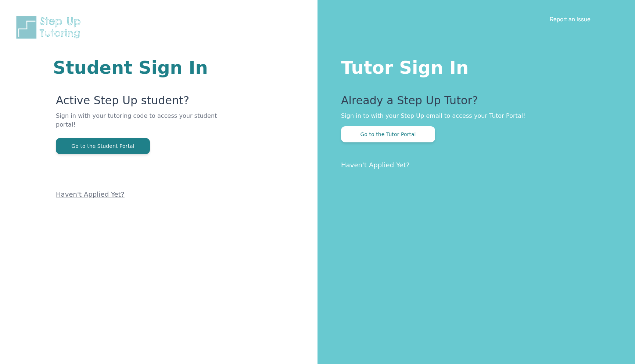  Describe the element at coordinates (142, 125) in the screenshot. I see `p: Sign in with your tutoring code to access your student portal!` at that location.